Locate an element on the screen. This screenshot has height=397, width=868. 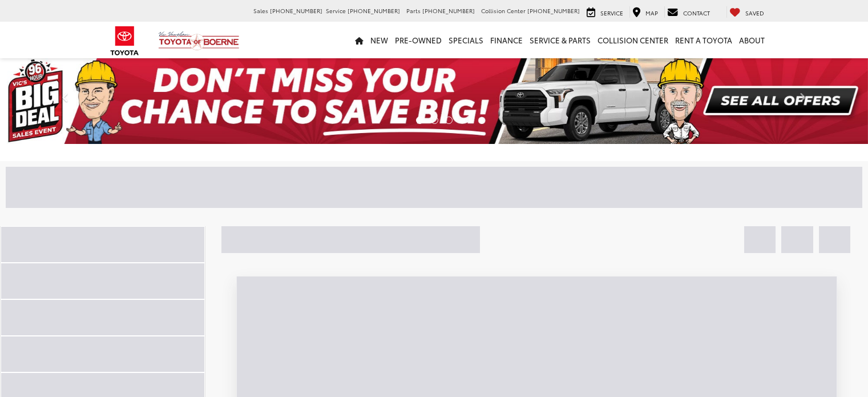
a: Map is located at coordinates (645, 12).